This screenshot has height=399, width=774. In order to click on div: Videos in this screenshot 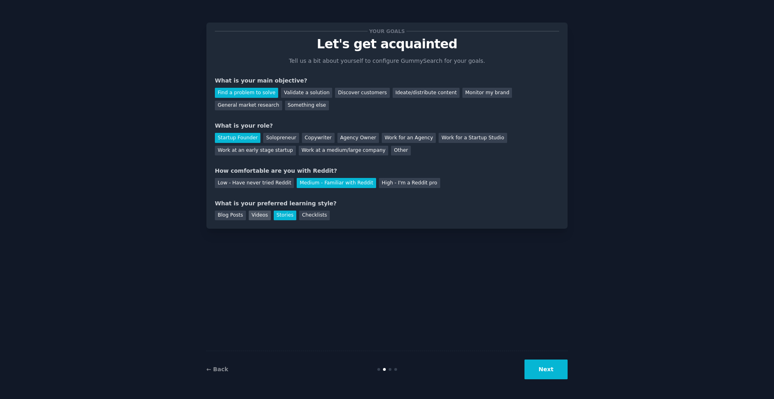, I will do `click(260, 216)`.